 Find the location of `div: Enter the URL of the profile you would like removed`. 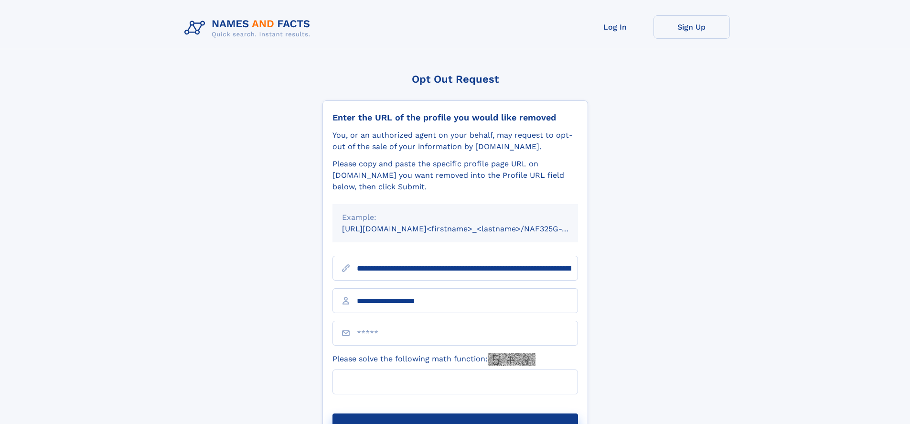

div: Enter the URL of the profile you would like removed is located at coordinates (455, 117).